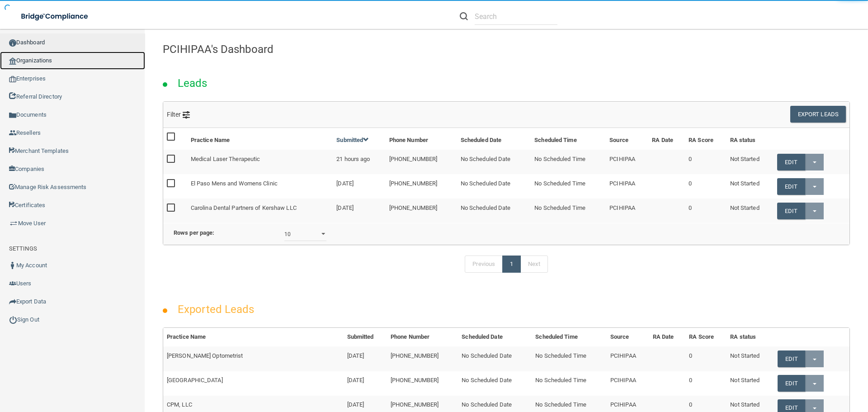 The height and width of the screenshot is (412, 868). Describe the element at coordinates (194, 232) in the screenshot. I see `b: Rows per page:` at that location.